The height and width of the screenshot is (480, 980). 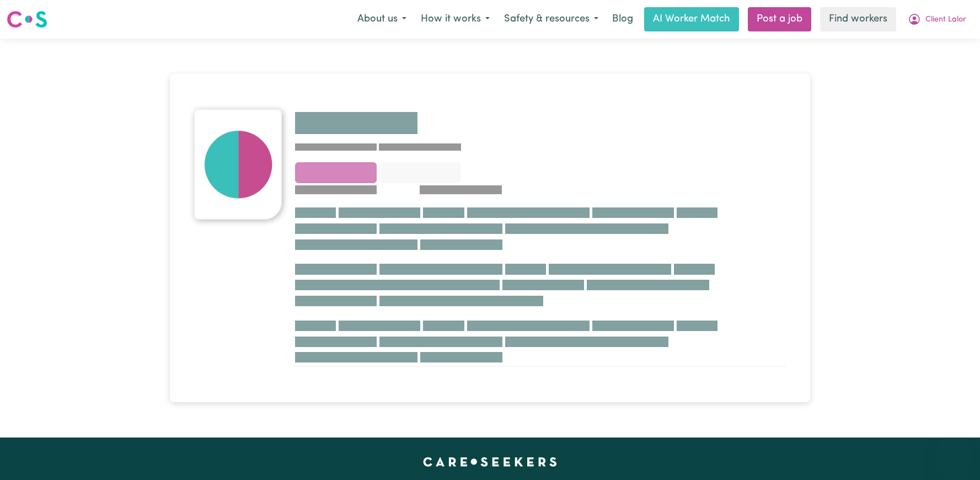 What do you see at coordinates (551, 20) in the screenshot?
I see `button: Safety & resources` at bounding box center [551, 20].